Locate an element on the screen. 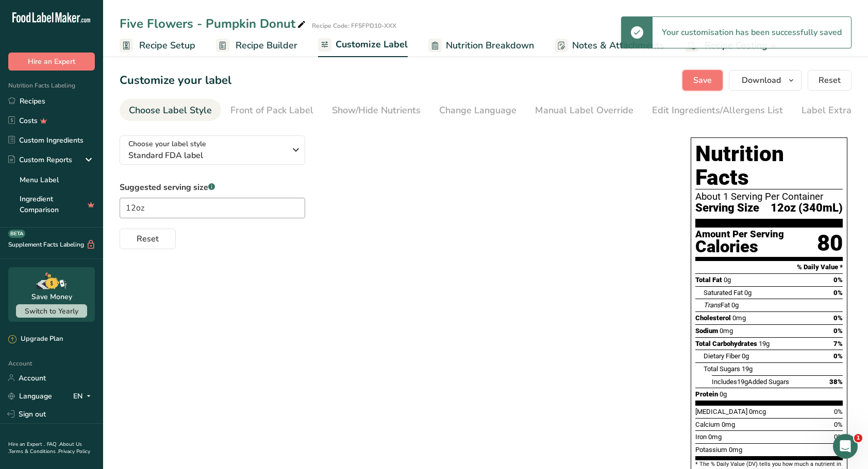  div: Custom Reports is located at coordinates (41, 159).